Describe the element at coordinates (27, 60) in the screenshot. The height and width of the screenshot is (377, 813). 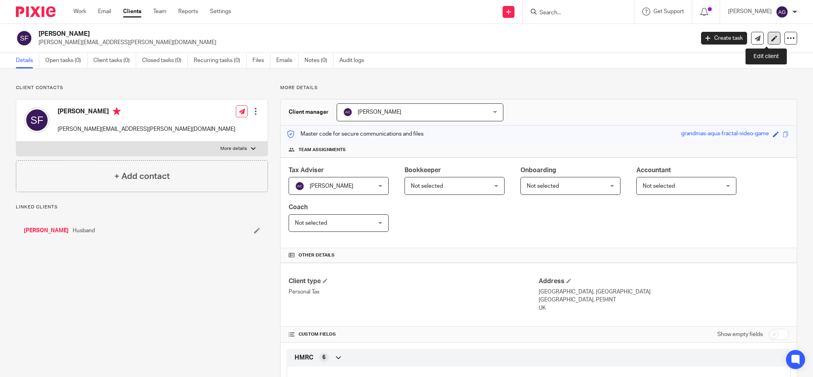
I see `a: Details` at that location.